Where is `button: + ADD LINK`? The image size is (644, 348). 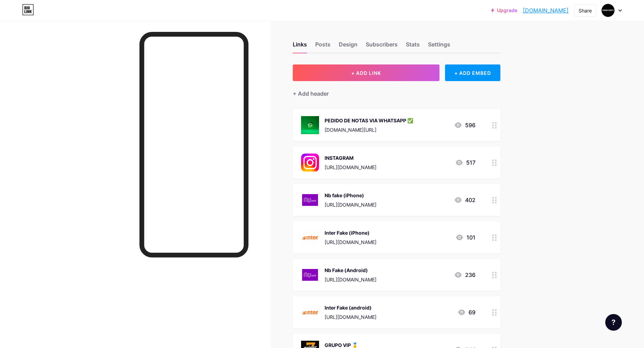
button: + ADD LINK is located at coordinates (366, 73).